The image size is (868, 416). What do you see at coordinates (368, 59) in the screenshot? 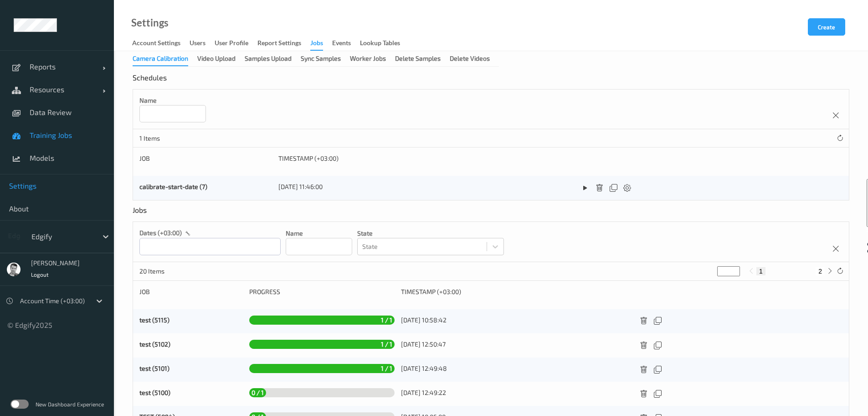
I see `div: Worker Jobs` at bounding box center [368, 59].